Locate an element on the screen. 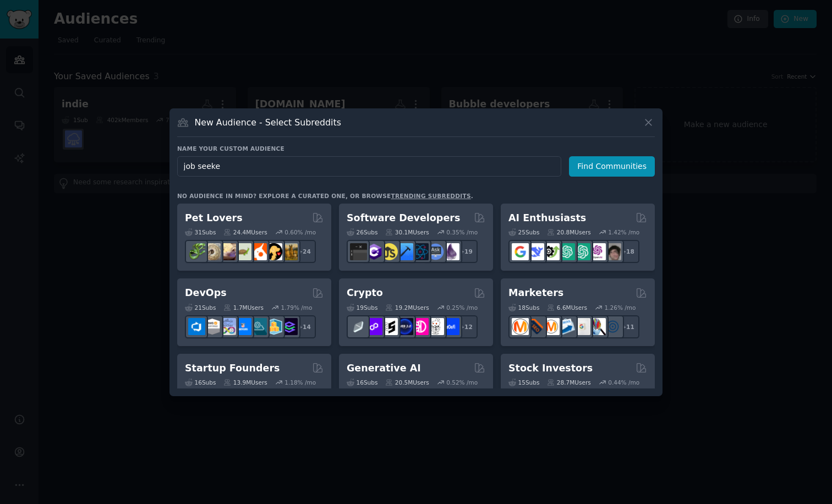 The width and height of the screenshot is (832, 504). h2: Crypto is located at coordinates (365, 293).